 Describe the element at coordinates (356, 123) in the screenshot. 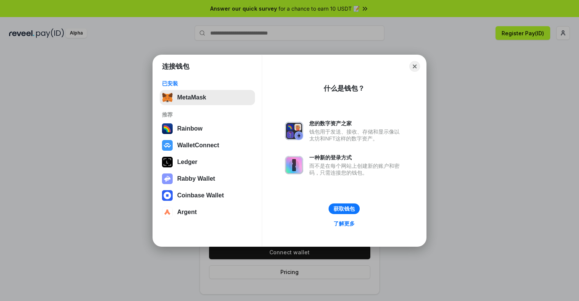

I see `div: 您的数字资产之家` at that location.